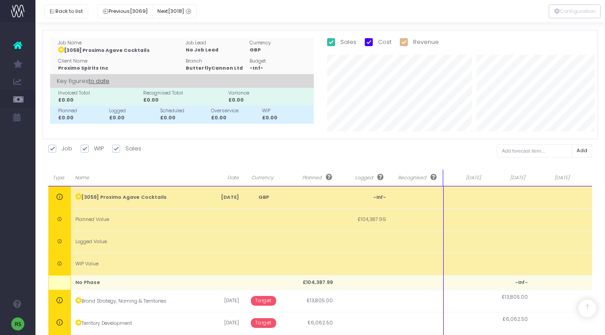  Describe the element at coordinates (378, 42) in the screenshot. I see `label: Cost` at that location.